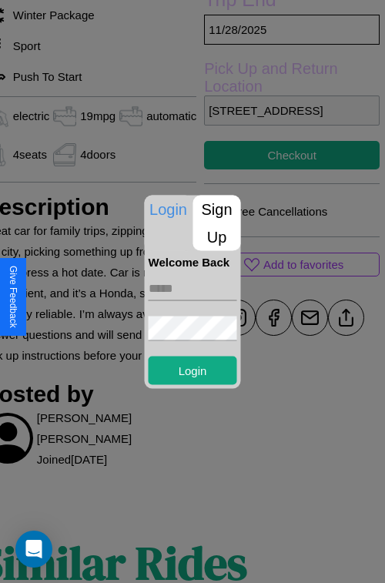  Describe the element at coordinates (34, 549) in the screenshot. I see `div: Open Intercom Messenger` at that location.